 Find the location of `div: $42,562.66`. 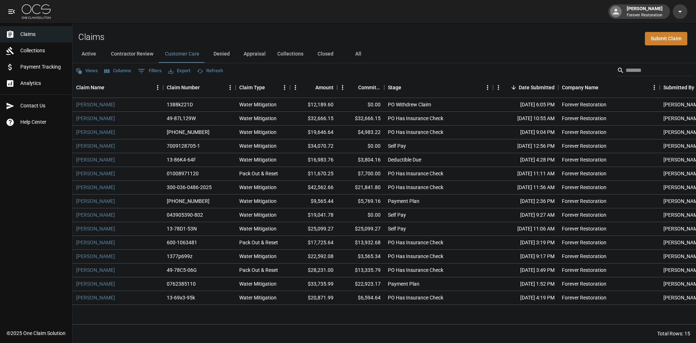

div: $42,562.66 is located at coordinates (314, 187).